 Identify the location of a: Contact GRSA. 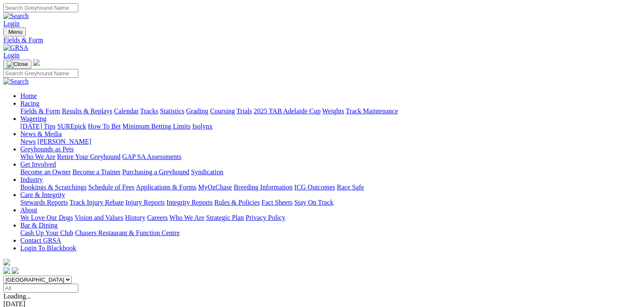
(41, 240).